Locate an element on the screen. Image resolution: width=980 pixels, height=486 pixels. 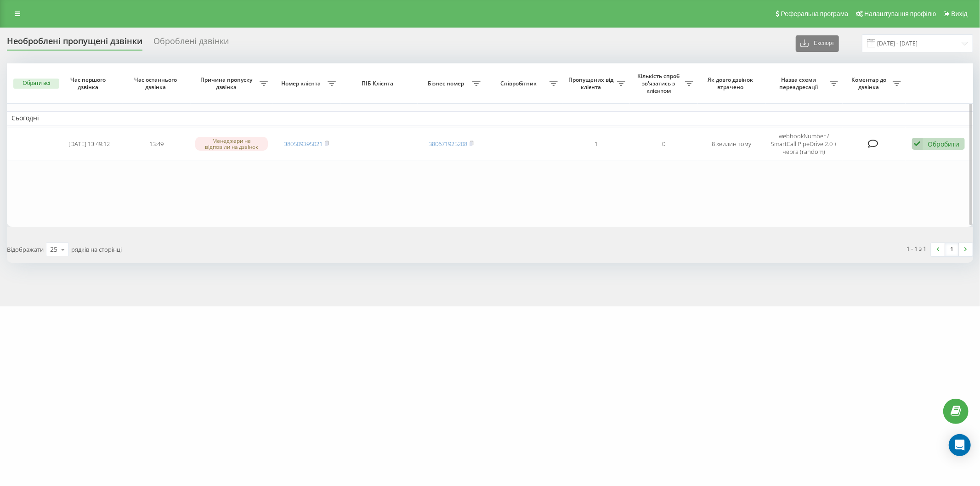
td: webhookNumber / SmartCall PipeDrive 2.0 + черга (random) is located at coordinates (804, 144).